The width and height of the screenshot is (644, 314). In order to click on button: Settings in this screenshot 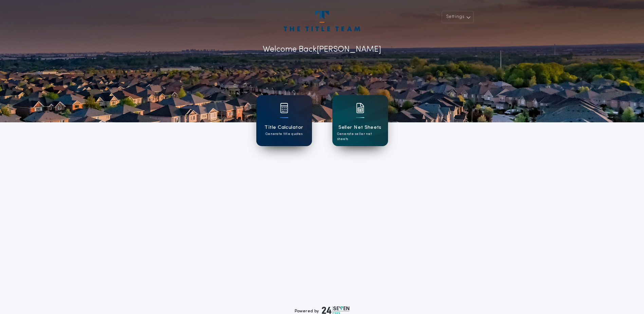, I will do `click(458, 17)`.